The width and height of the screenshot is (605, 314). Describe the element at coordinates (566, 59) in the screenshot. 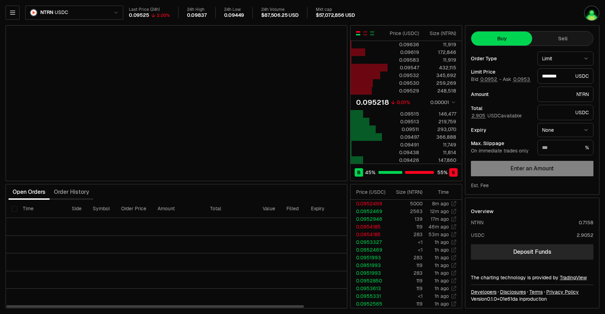

I see `button: Limit` at that location.